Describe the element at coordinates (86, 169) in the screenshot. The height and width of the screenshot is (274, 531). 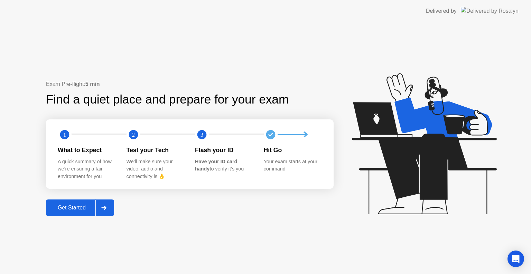
I see `div: A quick summary of how we’re ensuring a fair environment for you` at that location.